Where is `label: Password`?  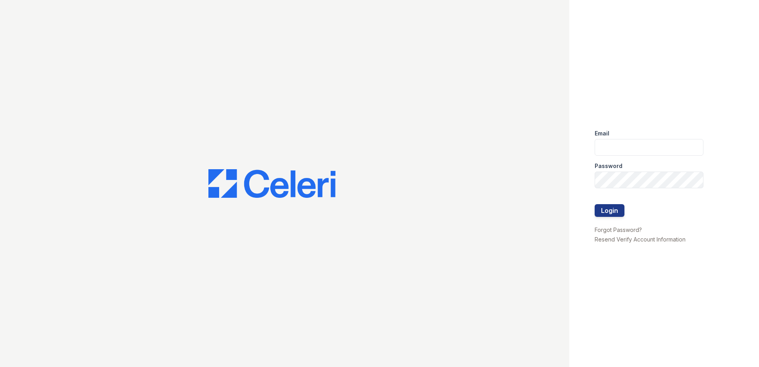
label: Password is located at coordinates (609, 166).